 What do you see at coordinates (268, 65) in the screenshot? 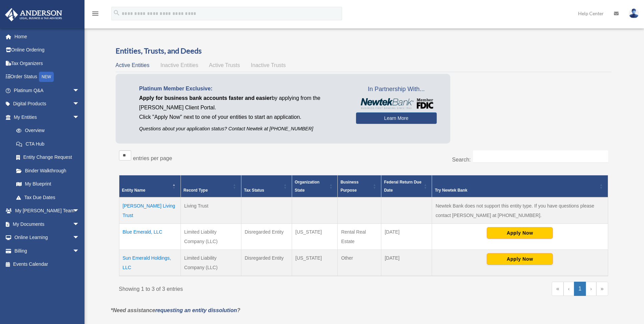
I see `span: Inactive Trusts` at bounding box center [268, 65].